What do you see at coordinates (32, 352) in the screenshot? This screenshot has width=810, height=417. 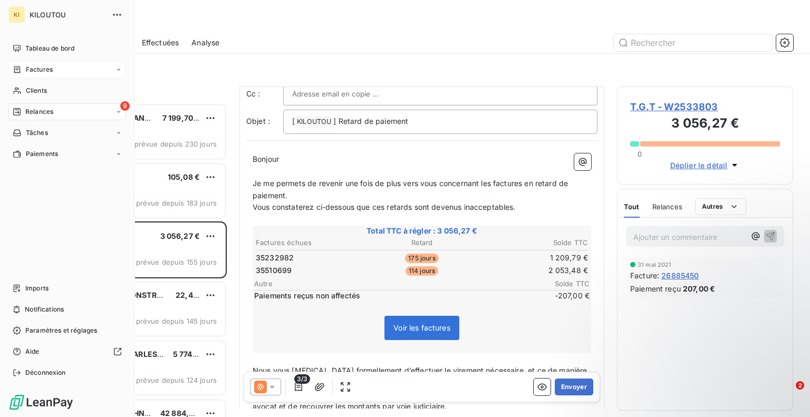 I see `span: Aide` at bounding box center [32, 352].